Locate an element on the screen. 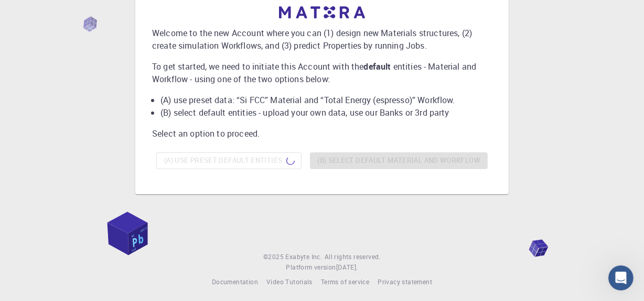 This screenshot has width=644, height=301. a: Video Tutorials is located at coordinates (290, 282).